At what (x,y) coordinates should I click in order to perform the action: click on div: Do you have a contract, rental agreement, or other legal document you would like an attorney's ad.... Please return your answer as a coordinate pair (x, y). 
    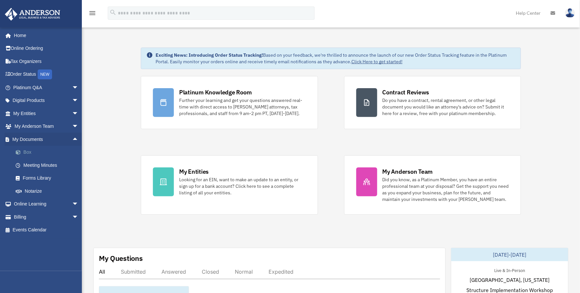
    Looking at the image, I should click on (445, 107).